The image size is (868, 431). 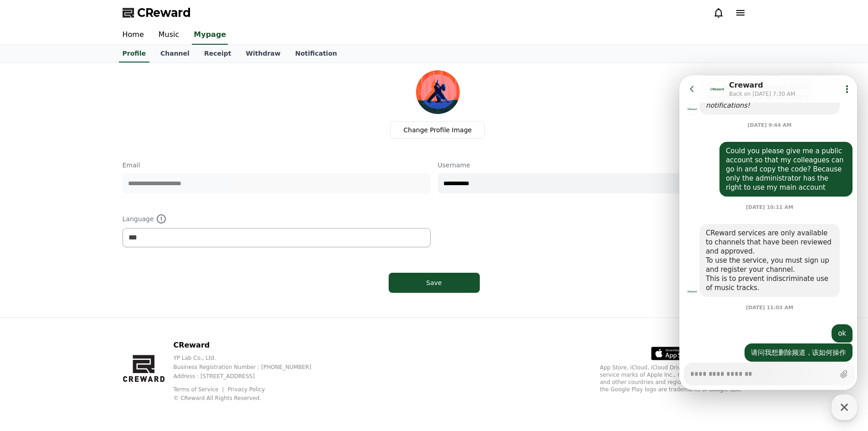 What do you see at coordinates (119, 277) in the screenshot?
I see `div: 请问我想删除频道，该如何操作` at bounding box center [119, 277].